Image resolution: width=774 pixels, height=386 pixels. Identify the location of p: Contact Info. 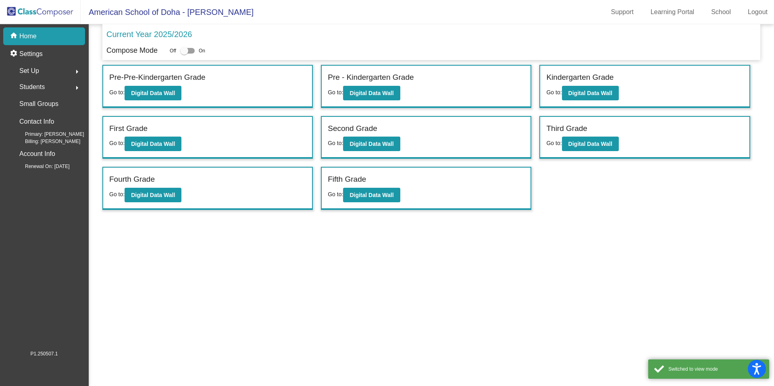
(37, 122).